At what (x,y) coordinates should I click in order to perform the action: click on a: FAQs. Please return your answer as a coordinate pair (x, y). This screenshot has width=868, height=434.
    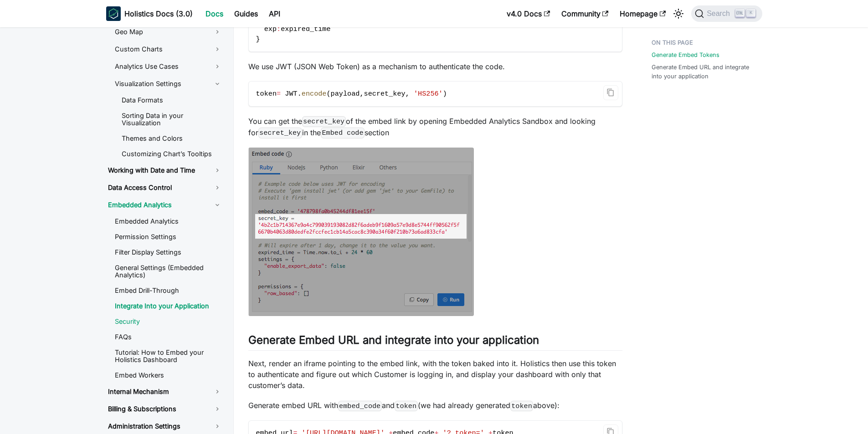
    Looking at the image, I should click on (168, 337).